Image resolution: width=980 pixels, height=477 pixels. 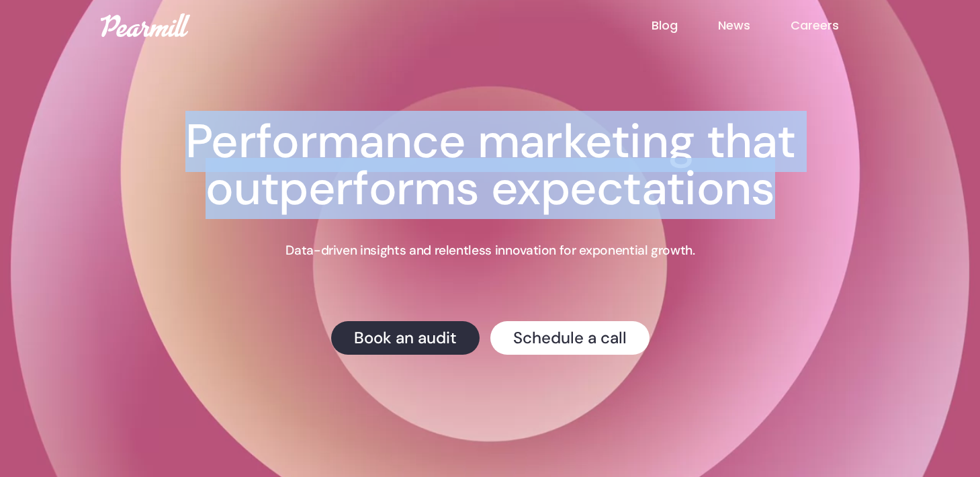 I want to click on a: Careers, so click(x=835, y=25).